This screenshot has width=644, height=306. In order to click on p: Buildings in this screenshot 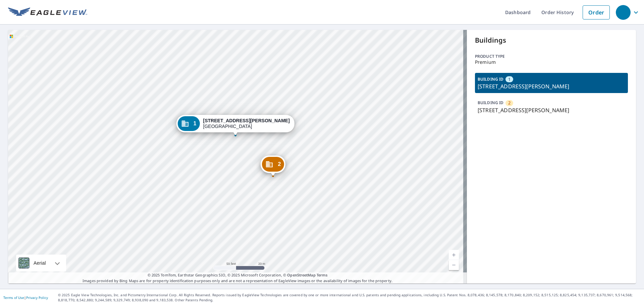, I will do `click(552, 40)`.